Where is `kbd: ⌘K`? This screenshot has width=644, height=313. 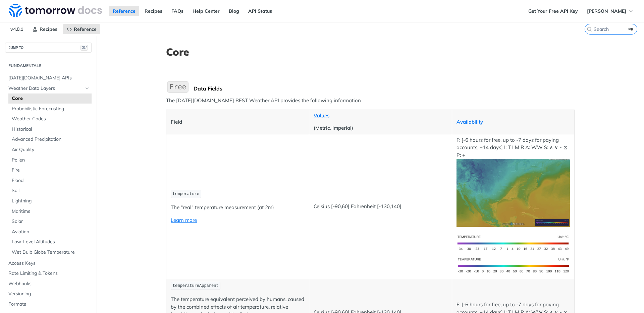
kbd: ⌘K is located at coordinates (631, 29).